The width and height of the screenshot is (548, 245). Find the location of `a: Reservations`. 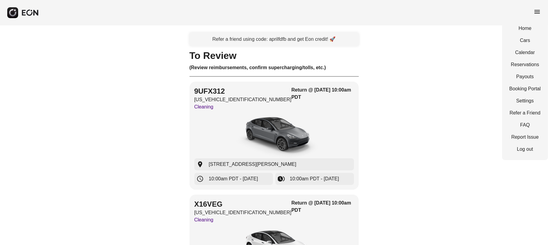

a: Reservations is located at coordinates (525, 65).